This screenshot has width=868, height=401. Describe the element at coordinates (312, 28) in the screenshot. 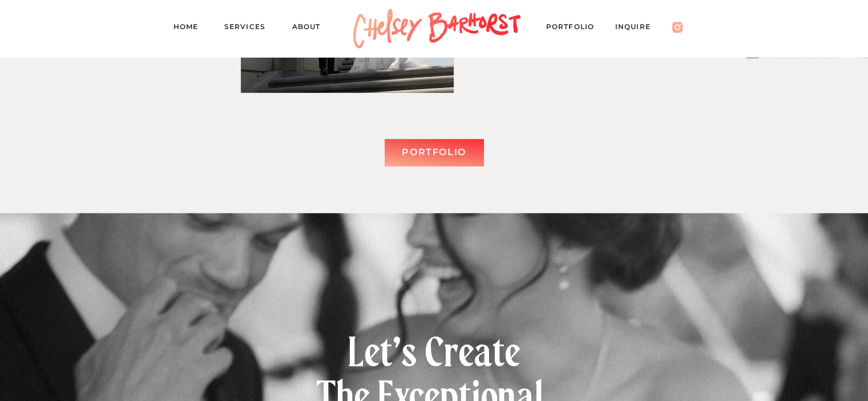

I see `nav: About` at that location.